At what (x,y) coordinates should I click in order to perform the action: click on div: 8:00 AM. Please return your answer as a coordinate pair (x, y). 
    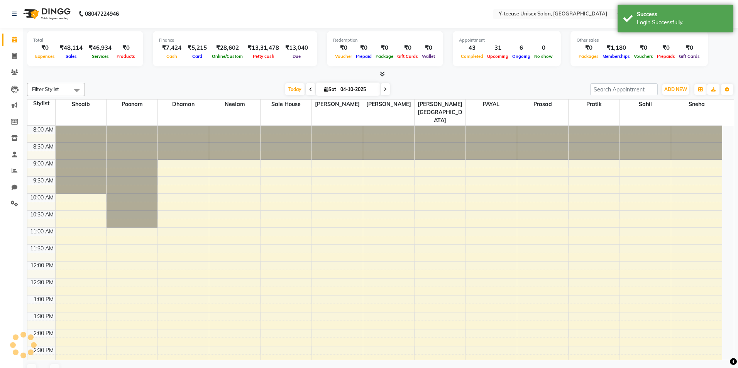
    Looking at the image, I should click on (43, 130).